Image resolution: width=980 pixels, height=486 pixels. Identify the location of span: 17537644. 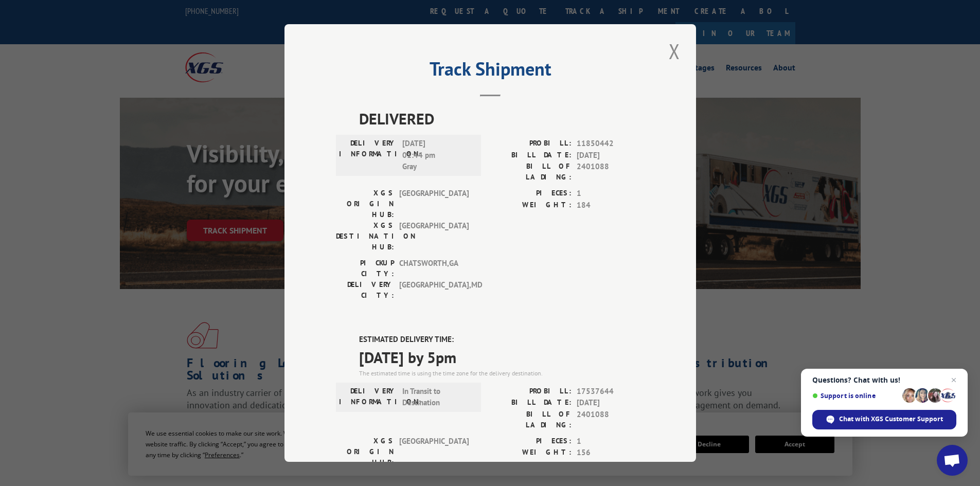
(610, 391).